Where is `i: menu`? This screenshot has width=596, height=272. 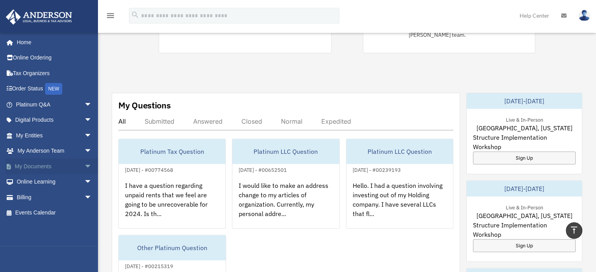 i: menu is located at coordinates (111, 16).